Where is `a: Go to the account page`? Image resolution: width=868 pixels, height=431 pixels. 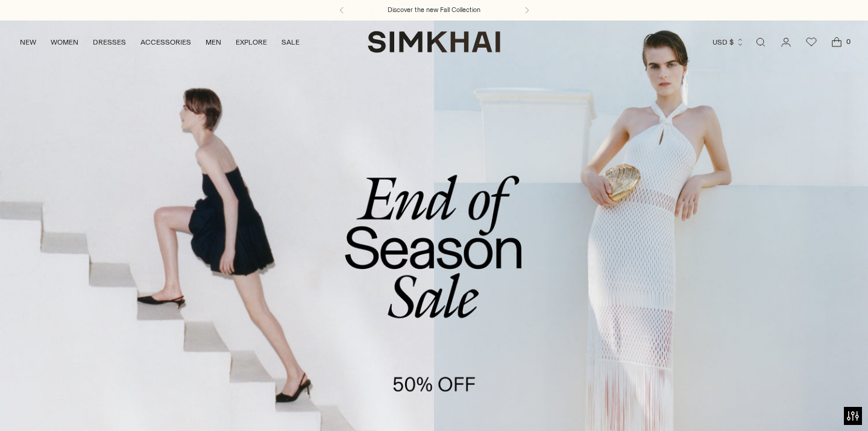 a: Go to the account page is located at coordinates (786, 42).